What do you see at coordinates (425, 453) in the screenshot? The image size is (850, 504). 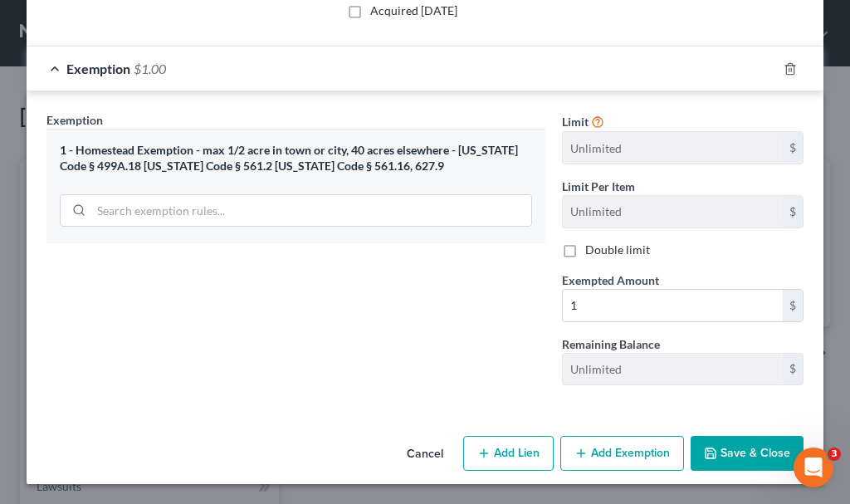 I see `button: Cancel` at bounding box center [425, 453].